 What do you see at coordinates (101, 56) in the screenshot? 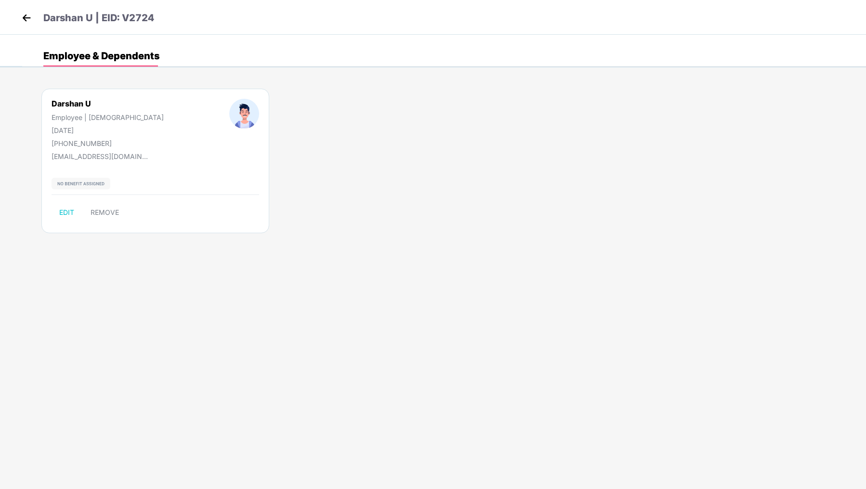
I see `div: Employee & Dependents` at bounding box center [101, 56].